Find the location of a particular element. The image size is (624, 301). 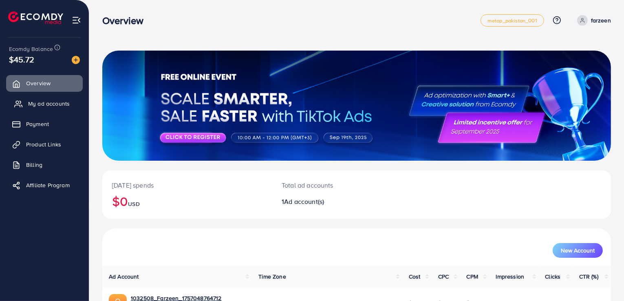

a: metap_pakistan_001 is located at coordinates (512, 20).